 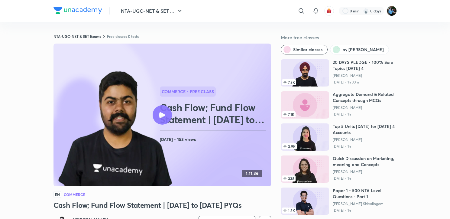 I want to click on h6: Paper 1 - 500 NTA Level Questions - Part 1, so click(x=365, y=193).